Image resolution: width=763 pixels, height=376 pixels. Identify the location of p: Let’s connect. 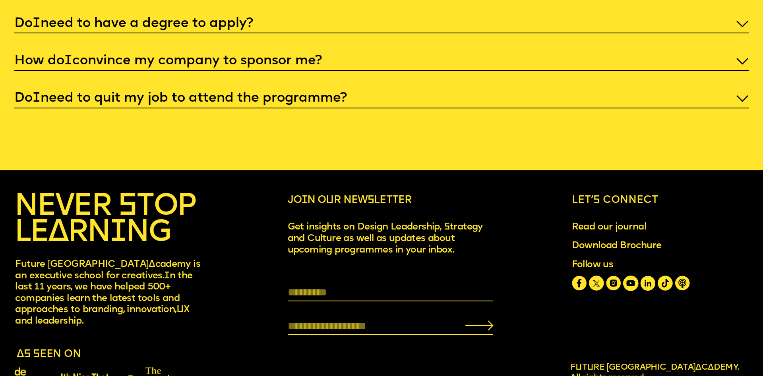
(660, 208).